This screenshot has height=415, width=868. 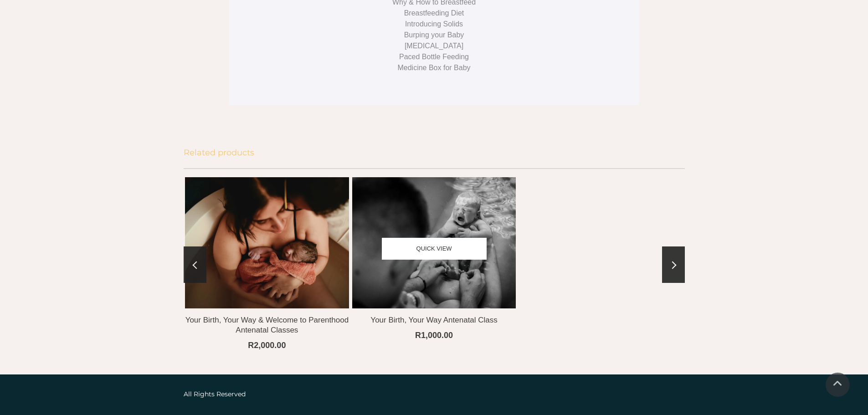 I want to click on span: All Rights Reserved, so click(x=214, y=394).